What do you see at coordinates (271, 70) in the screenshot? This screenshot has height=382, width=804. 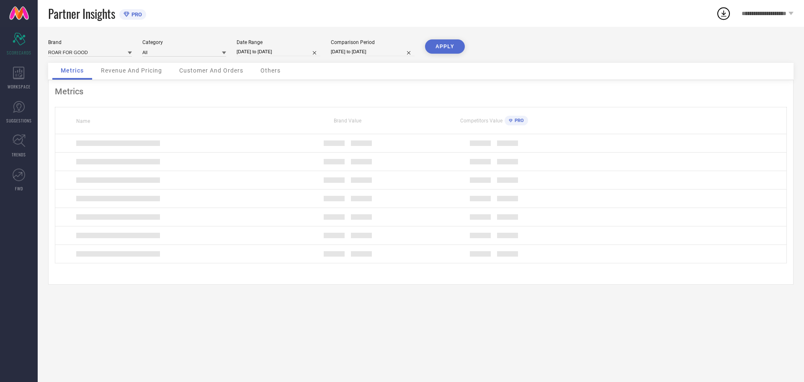 I see `span: Others` at bounding box center [271, 70].